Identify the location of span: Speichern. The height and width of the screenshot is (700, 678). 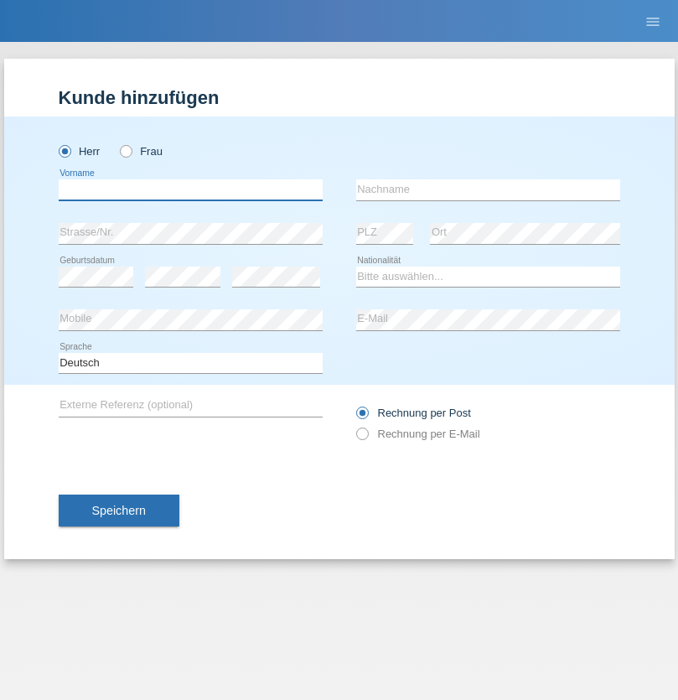
(119, 511).